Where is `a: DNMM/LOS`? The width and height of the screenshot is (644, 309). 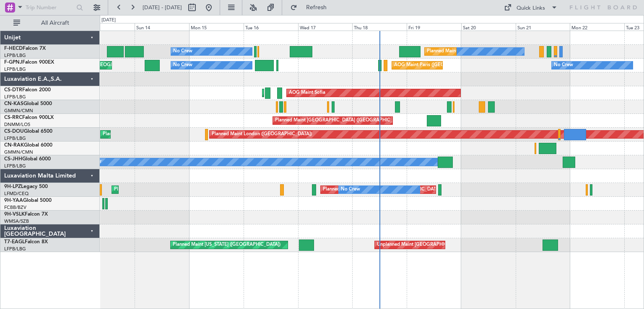
a: DNMM/LOS is located at coordinates (17, 124).